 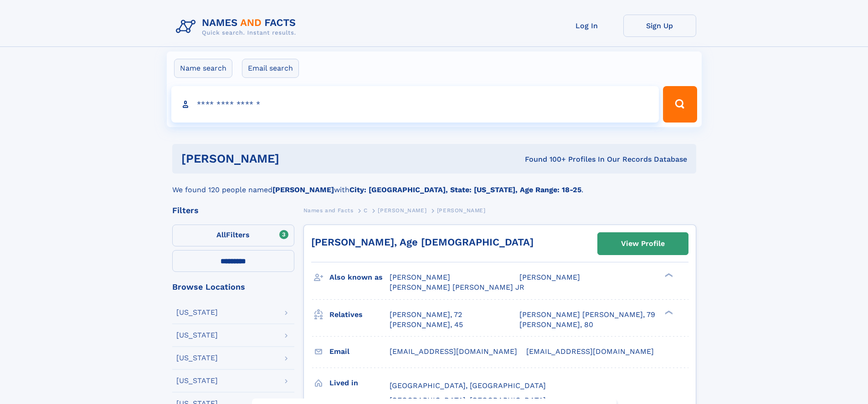 I want to click on label: Email search, so click(x=270, y=68).